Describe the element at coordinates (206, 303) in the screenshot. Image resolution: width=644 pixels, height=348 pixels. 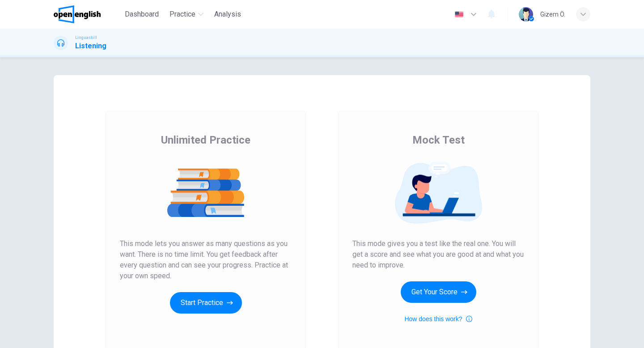
I see `button: Start Practice` at that location.